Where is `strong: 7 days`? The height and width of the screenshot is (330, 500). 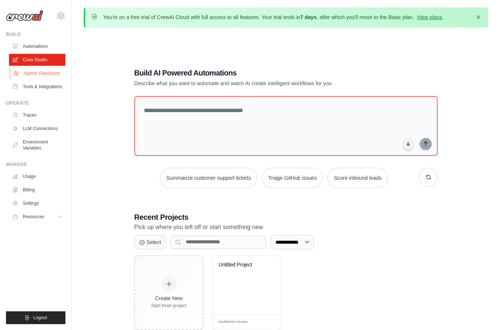
strong: 7 days is located at coordinates (309, 17).